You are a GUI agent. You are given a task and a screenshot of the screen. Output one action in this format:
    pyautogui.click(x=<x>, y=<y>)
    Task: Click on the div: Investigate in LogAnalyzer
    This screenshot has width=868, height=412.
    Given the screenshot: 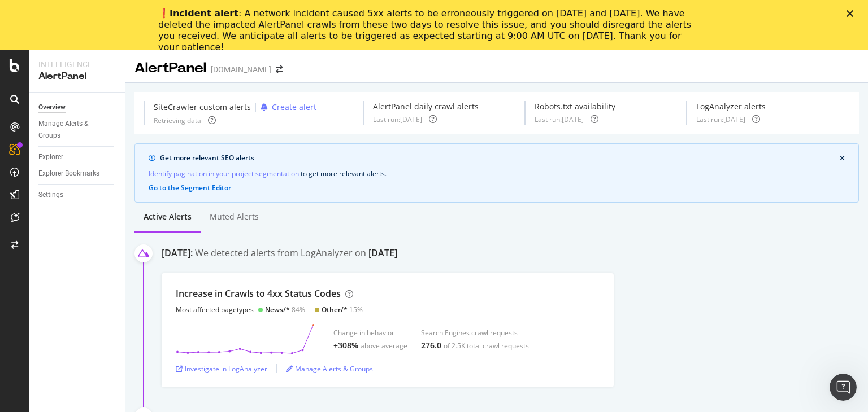 What is the action you would take?
    pyautogui.click(x=221, y=369)
    